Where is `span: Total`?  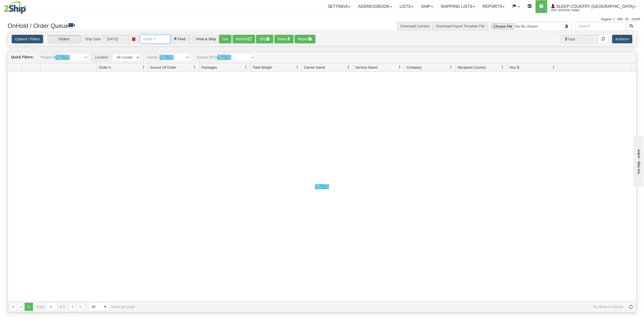
span: Total is located at coordinates (569, 39).